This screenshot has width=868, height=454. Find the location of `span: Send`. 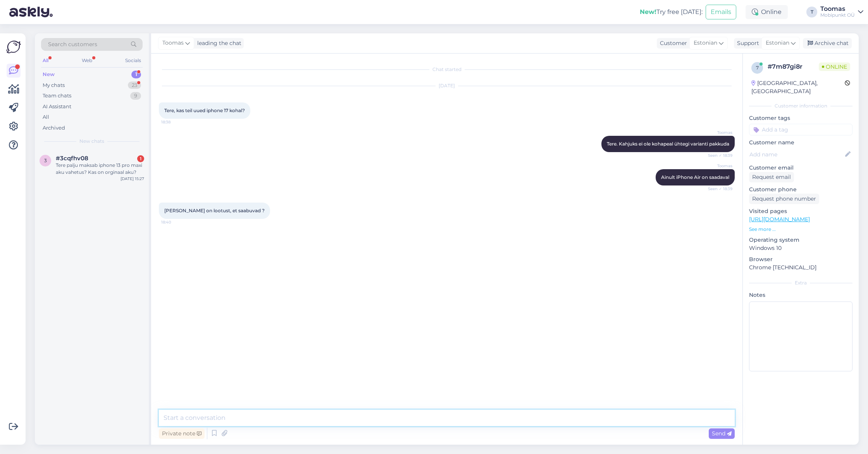

span: Send is located at coordinates (722, 433).